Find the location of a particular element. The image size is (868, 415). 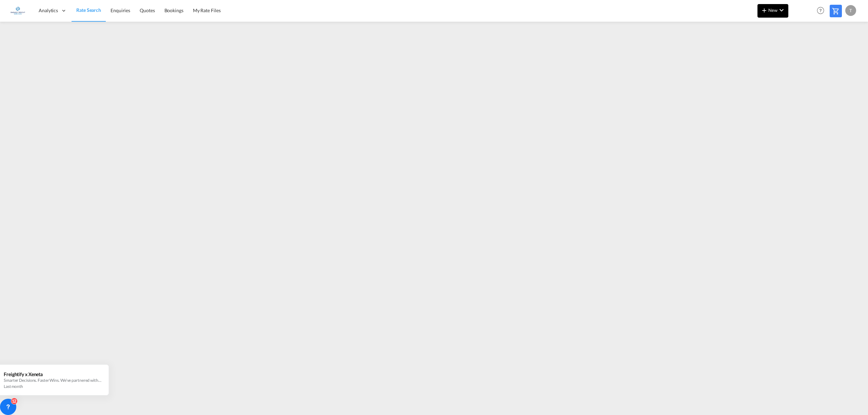

span: Bookings is located at coordinates (174, 10).